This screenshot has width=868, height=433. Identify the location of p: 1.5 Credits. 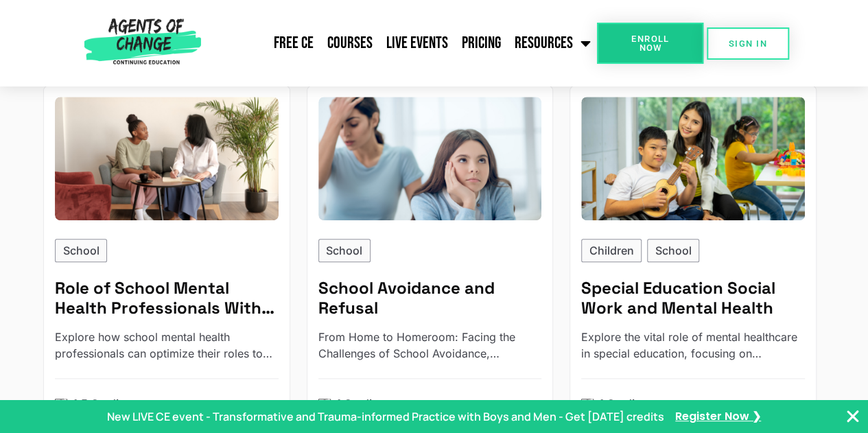
(101, 404).